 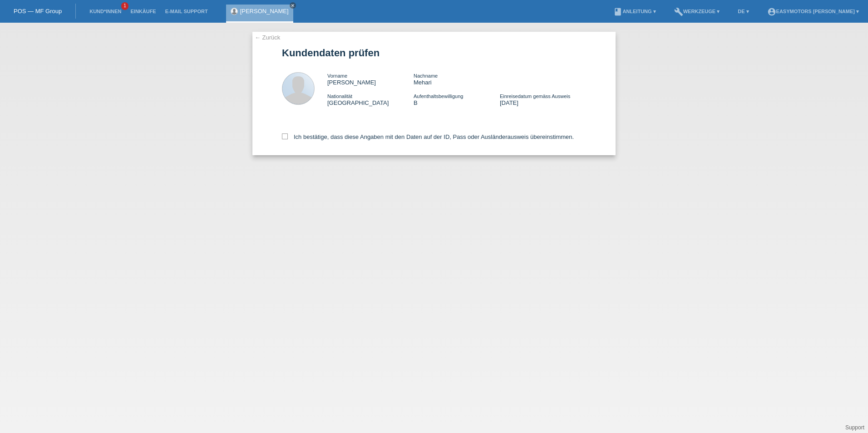 What do you see at coordinates (696, 11) in the screenshot?
I see `a: buildWerkzeuge ▾` at bounding box center [696, 11].